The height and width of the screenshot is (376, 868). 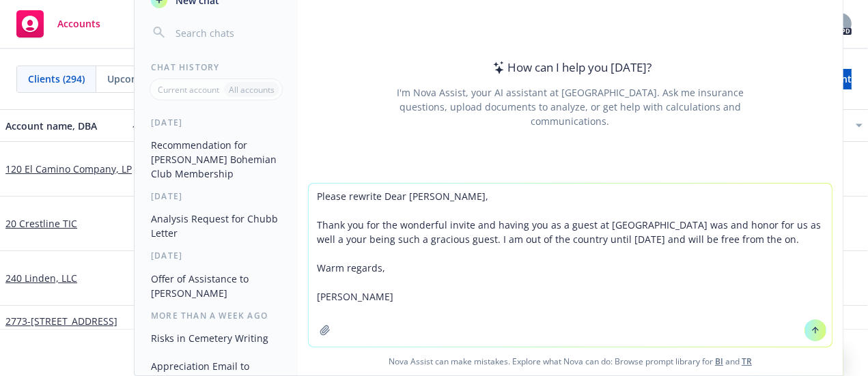 What do you see at coordinates (56, 78) in the screenshot?
I see `span: Clients (294)` at bounding box center [56, 78].